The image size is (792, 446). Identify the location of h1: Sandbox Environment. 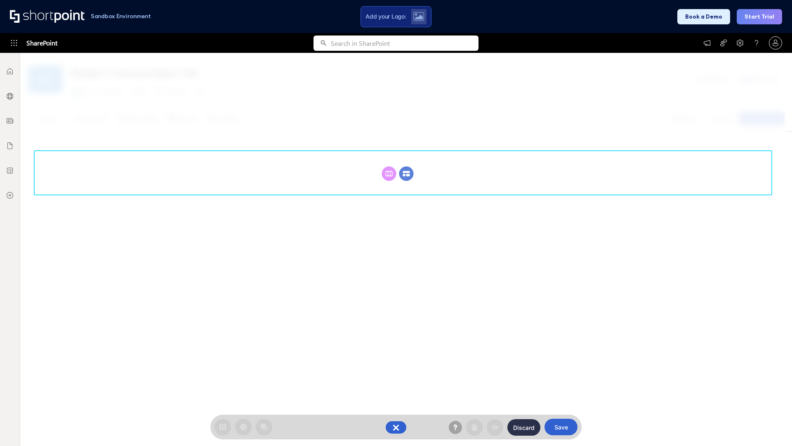
(121, 16).